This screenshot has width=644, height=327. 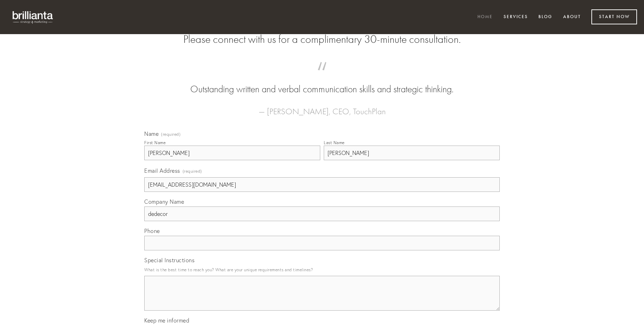 I want to click on blockquote: Outstanding written and verbal communication skills and strategic thinking., so click(x=322, y=82).